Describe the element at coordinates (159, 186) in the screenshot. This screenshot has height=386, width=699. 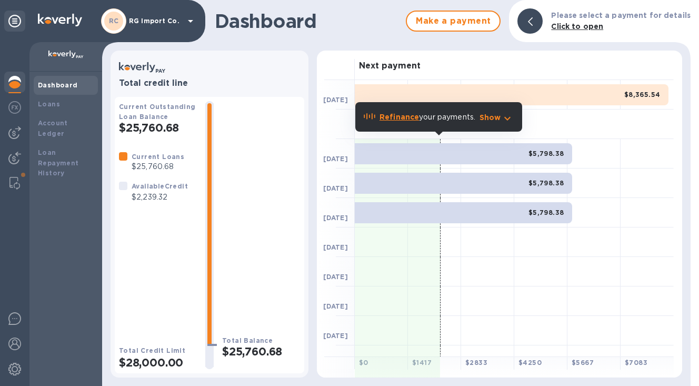
I see `b: Available Credit` at that location.